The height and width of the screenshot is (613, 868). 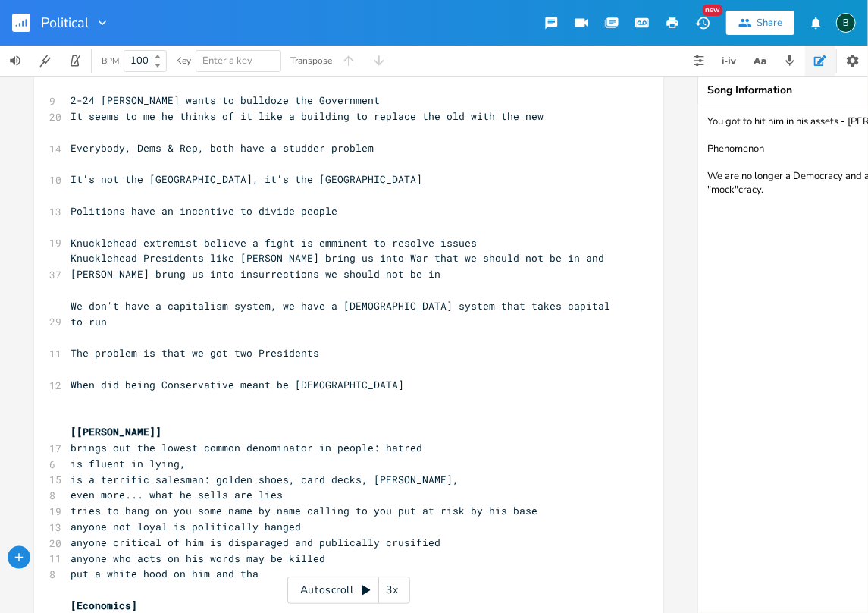 I want to click on span: It seems to me he thinks of it like a building to replace the old with the new, so click(x=307, y=116).